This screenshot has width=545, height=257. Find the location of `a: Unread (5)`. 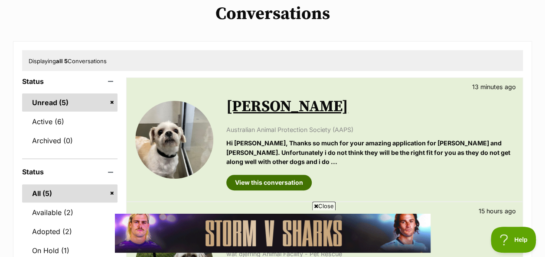

a: Unread (5) is located at coordinates (70, 103).